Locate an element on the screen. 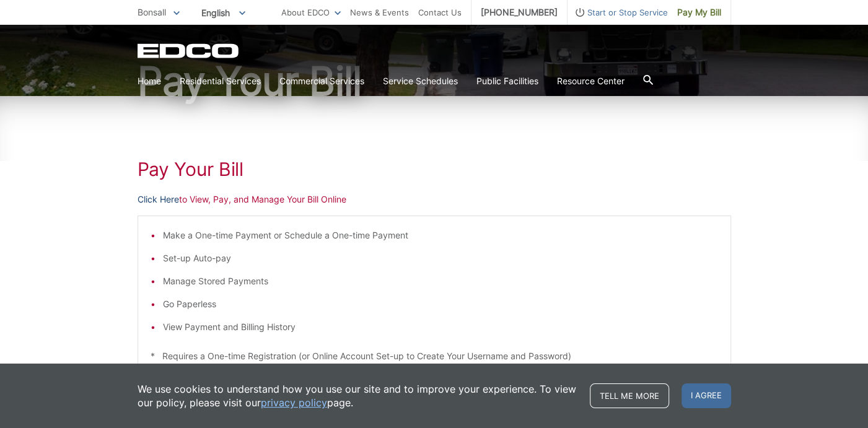 Image resolution: width=868 pixels, height=428 pixels. a: Click Here is located at coordinates (158, 199).